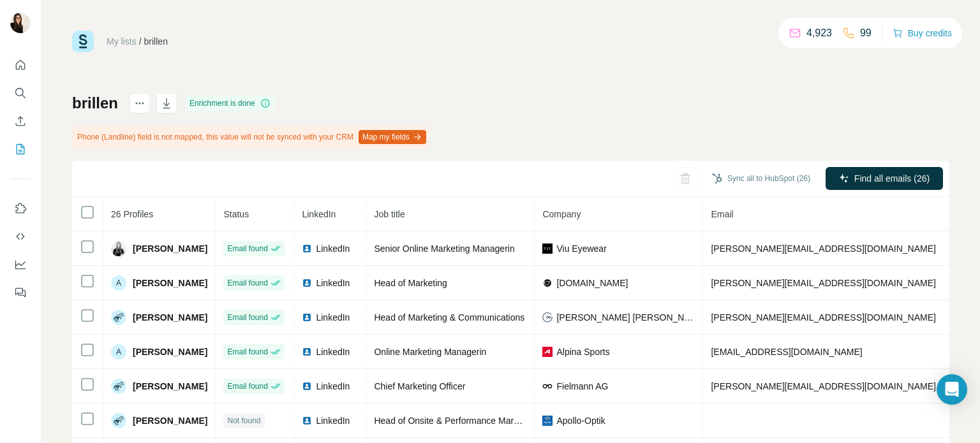 This screenshot has height=443, width=980. I want to click on button: Enrich CSV, so click(21, 121).